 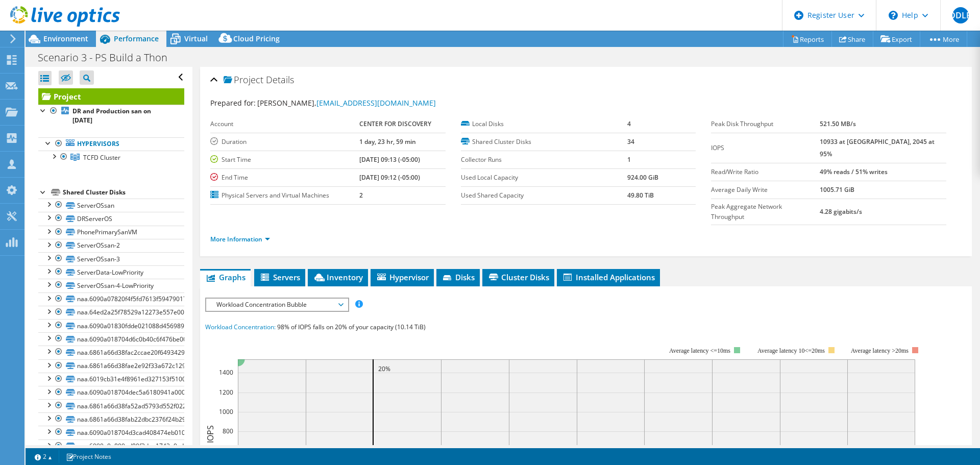 What do you see at coordinates (277, 305) in the screenshot?
I see `span: Workload Concentration Bubble` at bounding box center [277, 305].